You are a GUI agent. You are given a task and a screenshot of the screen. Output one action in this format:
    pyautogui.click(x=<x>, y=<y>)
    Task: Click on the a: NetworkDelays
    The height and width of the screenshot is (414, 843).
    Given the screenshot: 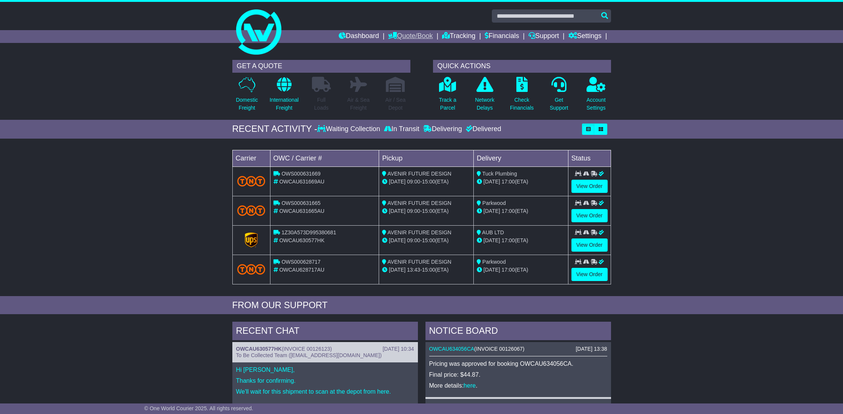 What is the action you would take?
    pyautogui.click(x=484, y=96)
    